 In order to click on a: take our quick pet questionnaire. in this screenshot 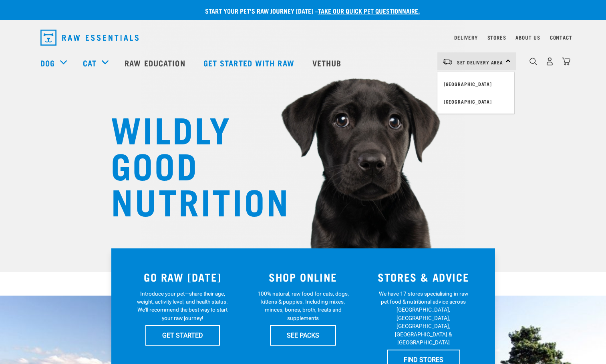, I will do `click(369, 10)`.